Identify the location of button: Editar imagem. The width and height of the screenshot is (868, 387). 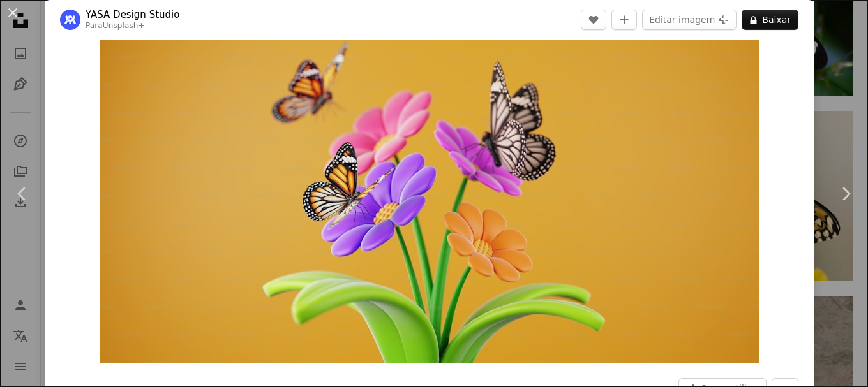
(690, 19).